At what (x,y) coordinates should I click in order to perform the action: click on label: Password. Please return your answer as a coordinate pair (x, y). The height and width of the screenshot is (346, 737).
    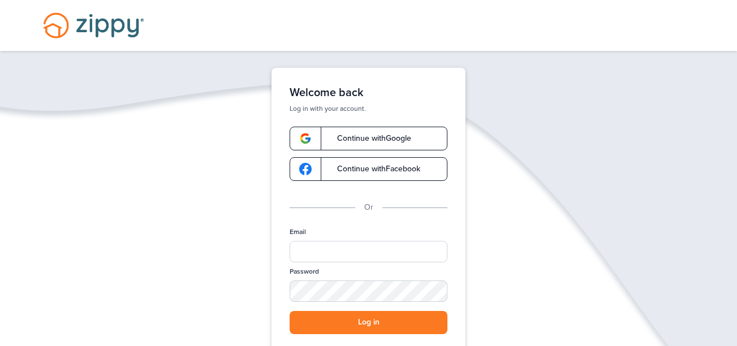
    Looking at the image, I should click on (304, 271).